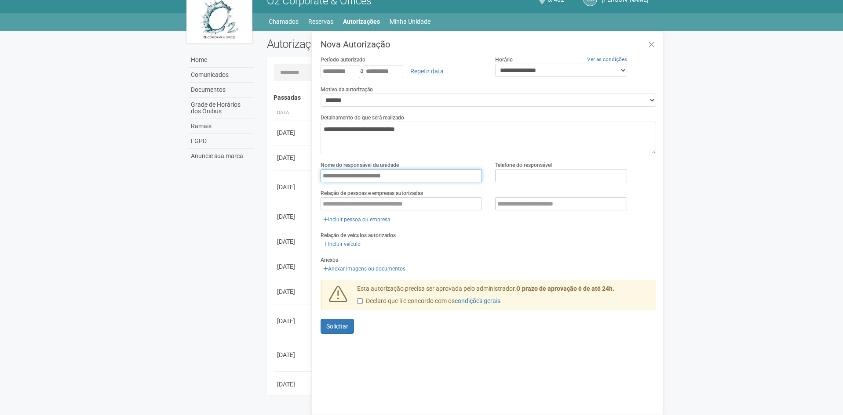 This screenshot has width=843, height=415. What do you see at coordinates (343, 60) in the screenshot?
I see `label: Período autorizado` at bounding box center [343, 60].